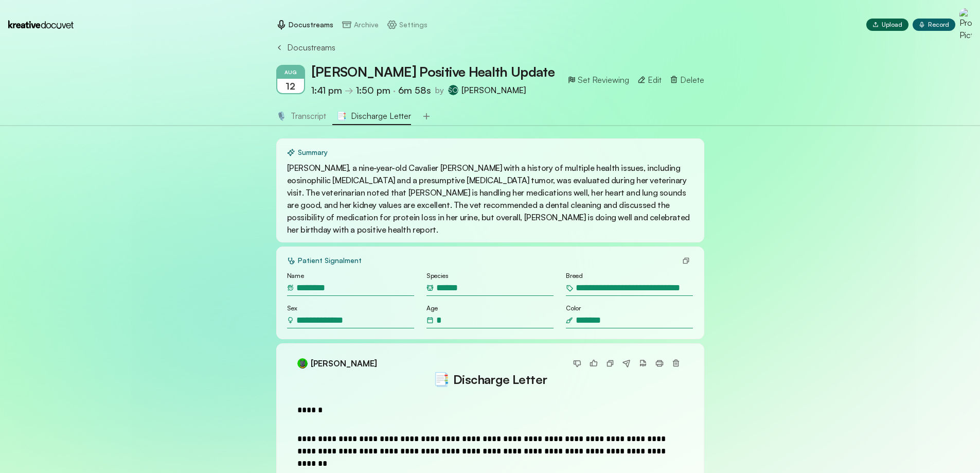 The image size is (980, 473). Describe the element at coordinates (439, 90) in the screenshot. I see `span: by` at that location.